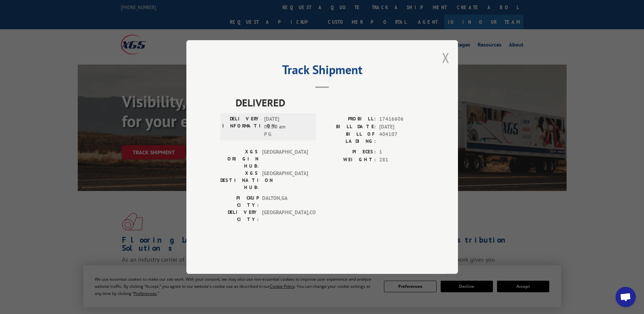 This screenshot has width=644, height=314. What do you see at coordinates (285, 201) in the screenshot?
I see `span: DALTON , GA` at bounding box center [285, 201].